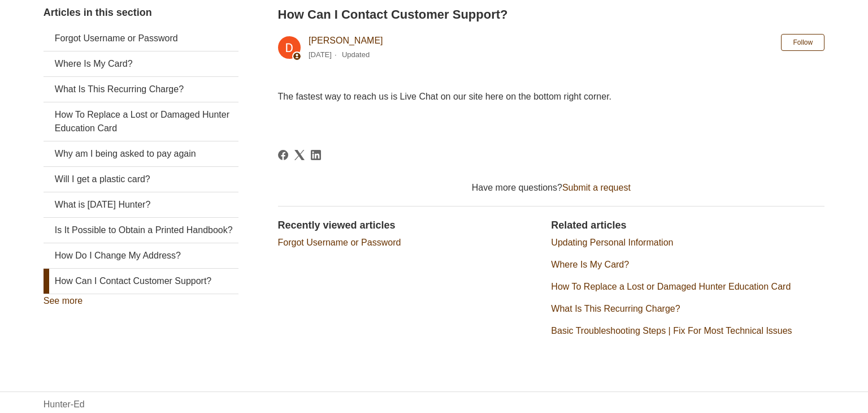  Describe the element at coordinates (299, 155) in the screenshot. I see `a: X Corp` at that location.